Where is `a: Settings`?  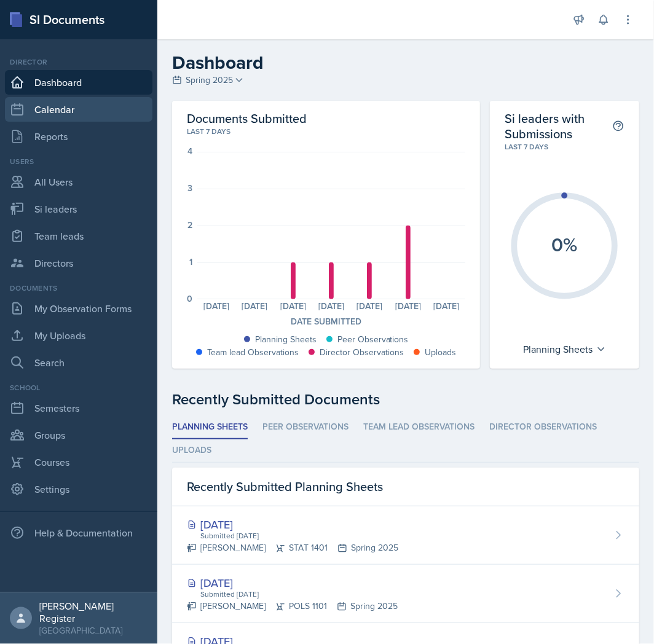 a: Settings is located at coordinates (79, 489).